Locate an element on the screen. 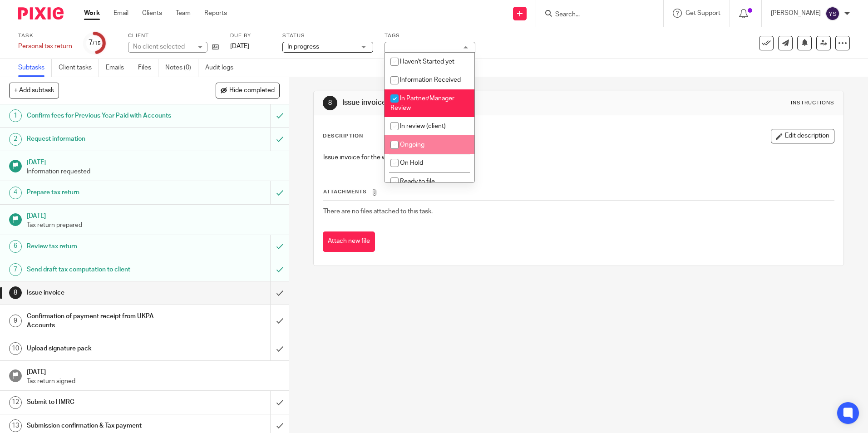 The width and height of the screenshot is (868, 433). button: Edit description is located at coordinates (803, 136).